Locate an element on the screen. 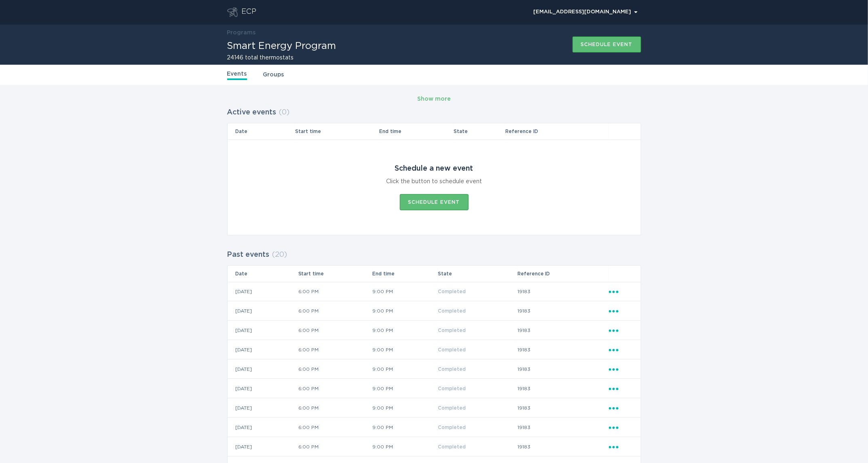 The image size is (868, 463). div: Show more is located at coordinates (434, 99).